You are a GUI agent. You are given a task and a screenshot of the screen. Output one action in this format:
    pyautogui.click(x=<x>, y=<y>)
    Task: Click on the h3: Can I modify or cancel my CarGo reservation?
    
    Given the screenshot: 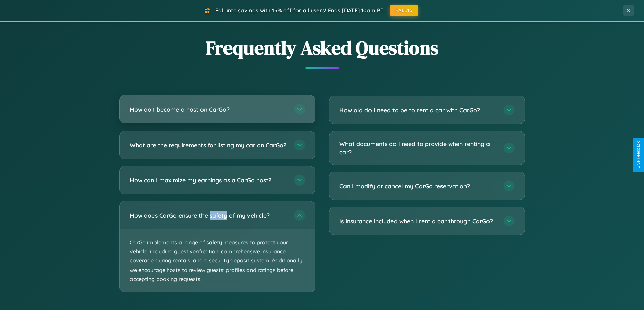 What is the action you would take?
    pyautogui.click(x=418, y=186)
    